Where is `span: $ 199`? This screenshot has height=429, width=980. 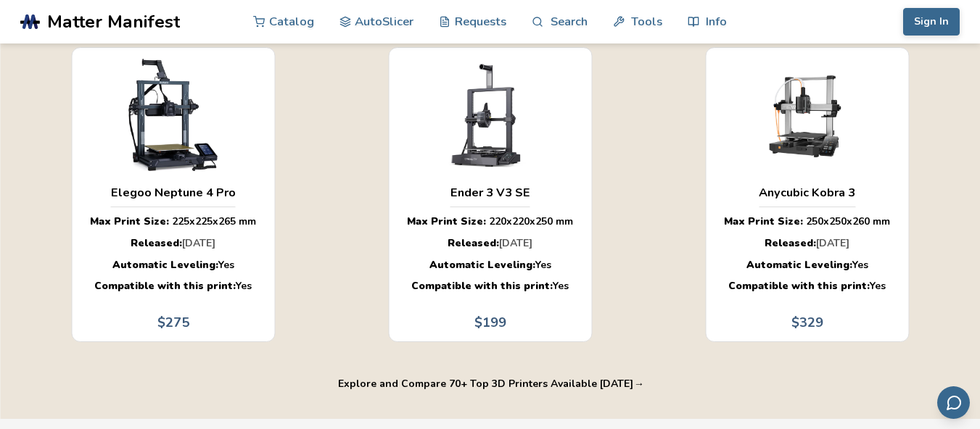
span: $ 199 is located at coordinates (490, 323).